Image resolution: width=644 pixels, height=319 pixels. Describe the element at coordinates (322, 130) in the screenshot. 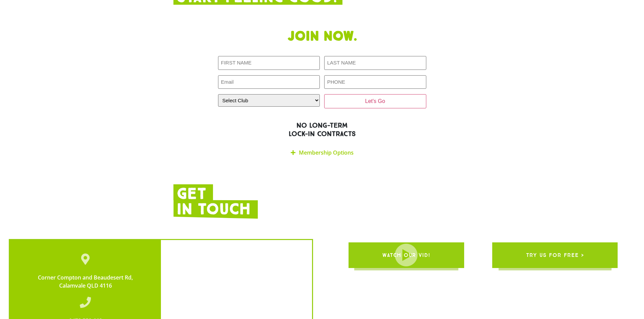

I see `h2: NO LONG-TERM LOCK-IN CONTRACTS` at that location.